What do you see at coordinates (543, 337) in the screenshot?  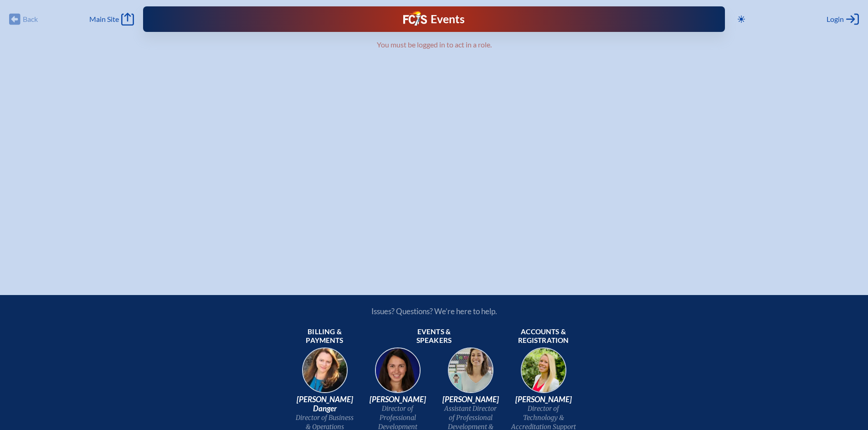 I see `span: Accounts & registration` at bounding box center [543, 337].